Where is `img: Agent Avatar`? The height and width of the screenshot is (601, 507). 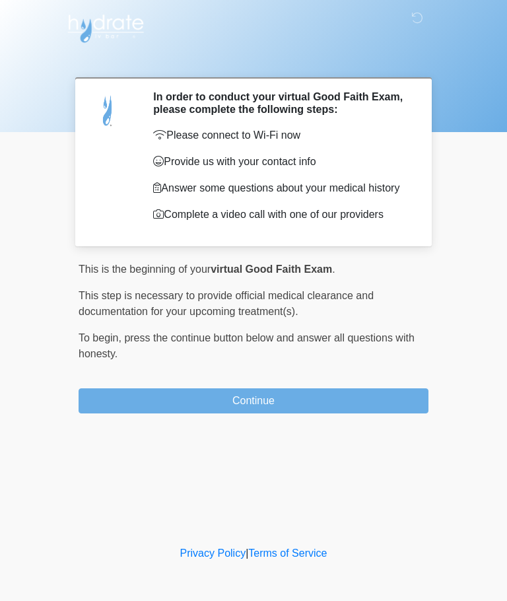 img: Agent Avatar is located at coordinates (108, 110).